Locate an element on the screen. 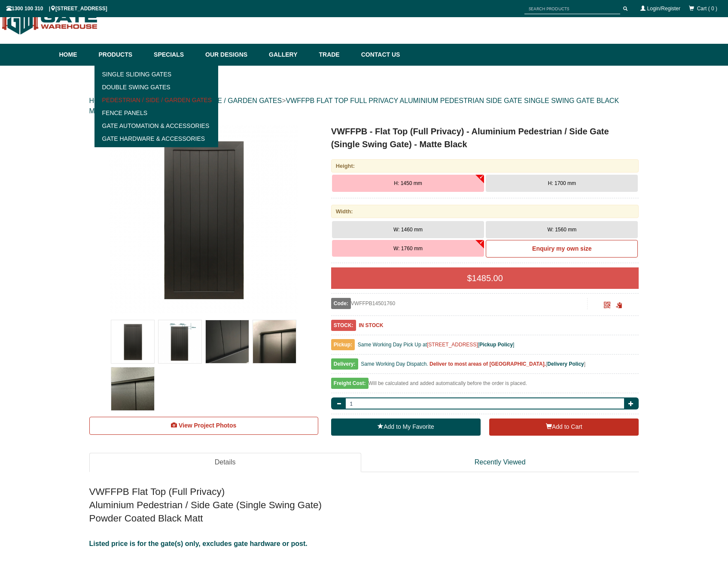 This screenshot has height=564, width=728. a: Gate Automation & Accessories is located at coordinates (156, 126).